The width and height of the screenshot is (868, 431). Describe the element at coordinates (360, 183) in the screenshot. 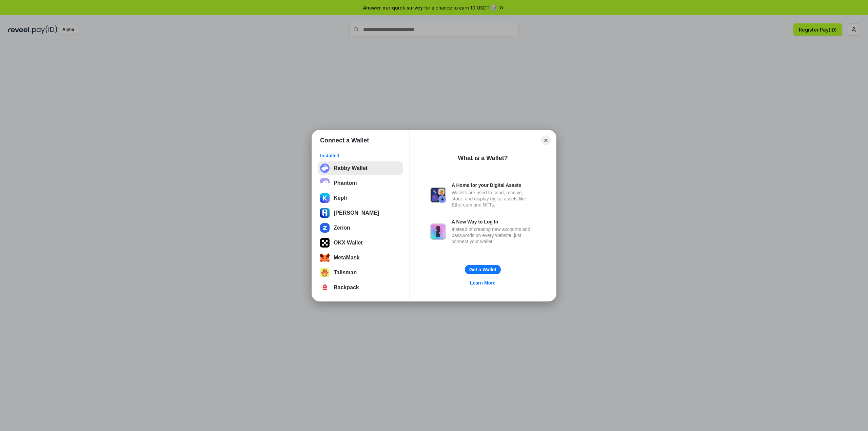

I see `button: Phantom` at that location.